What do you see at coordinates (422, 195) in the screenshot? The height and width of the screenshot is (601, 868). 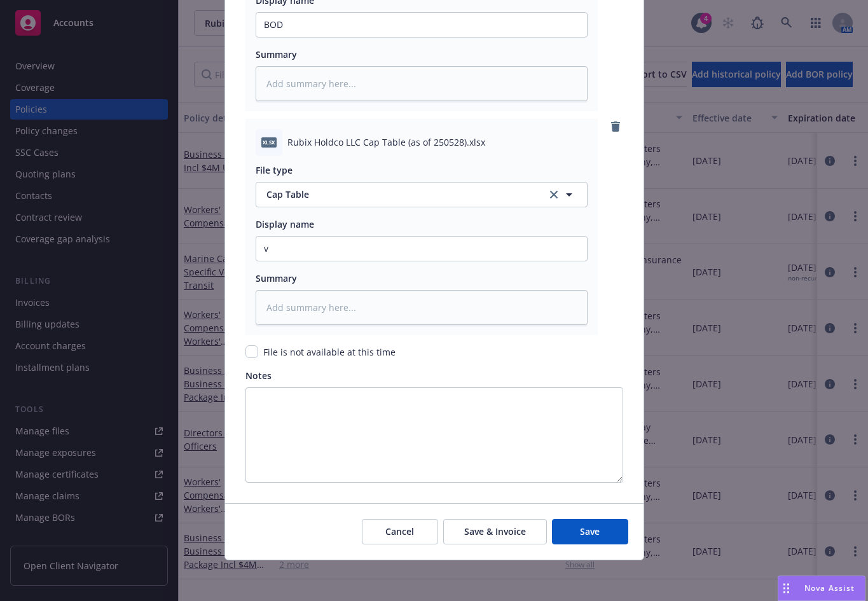 I see `button: Cap Tableclear selection` at bounding box center [422, 195].